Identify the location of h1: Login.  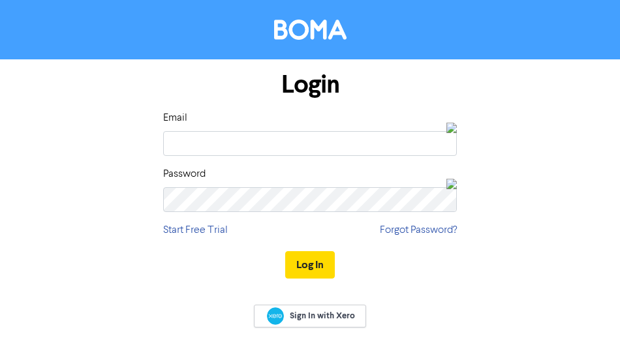
(310, 85).